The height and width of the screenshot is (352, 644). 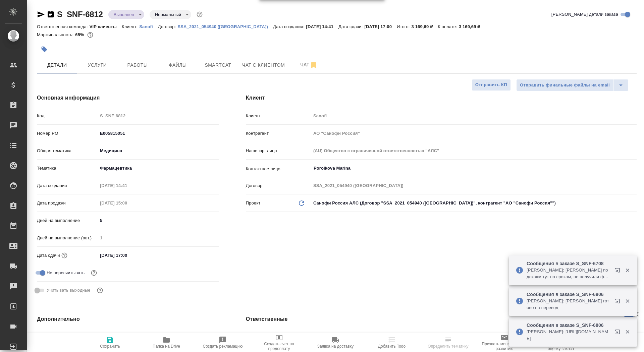 What do you see at coordinates (105, 26) in the screenshot?
I see `p: VIP клиенты` at bounding box center [105, 26].